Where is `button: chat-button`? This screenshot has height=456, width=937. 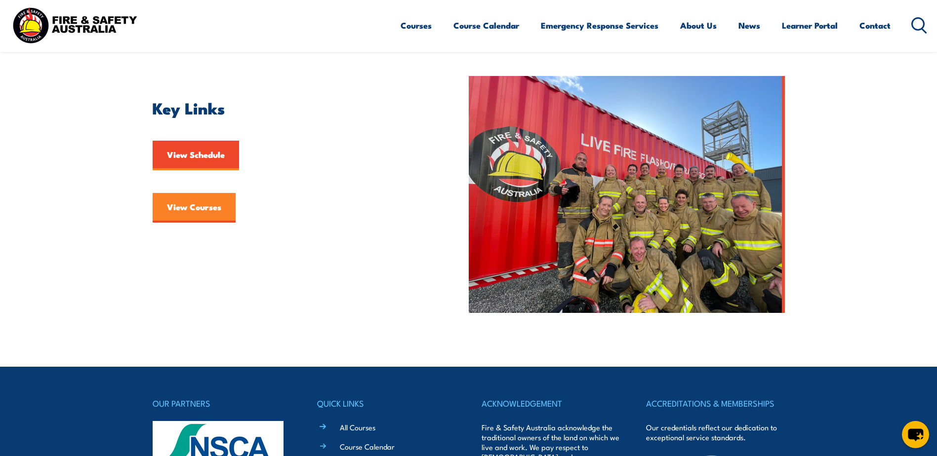
button: chat-button is located at coordinates (915, 435).